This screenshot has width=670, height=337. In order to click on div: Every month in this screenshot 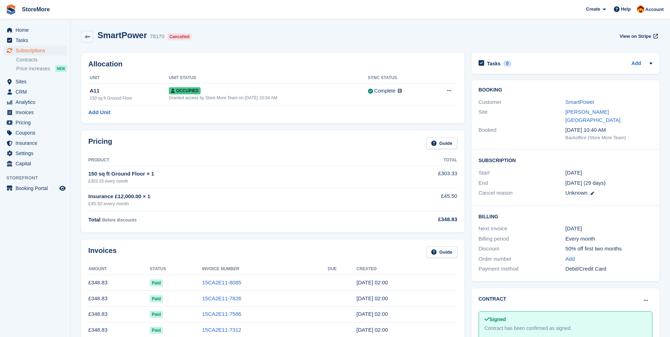, I will do `click(609, 239)`.